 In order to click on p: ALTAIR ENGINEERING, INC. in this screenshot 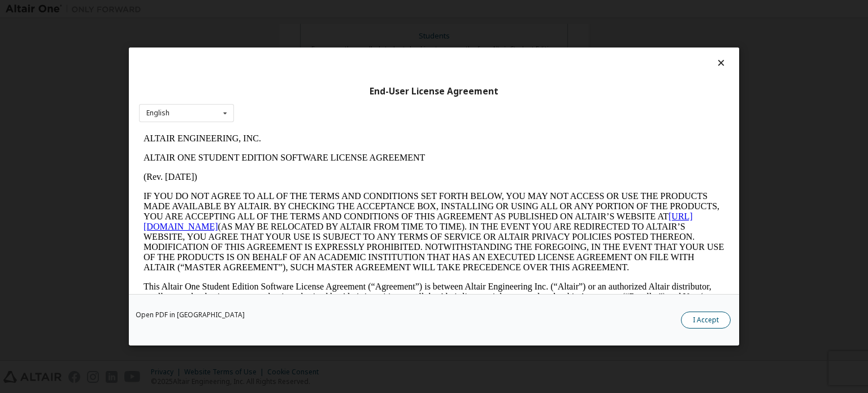, I will do `click(295, 9)`.